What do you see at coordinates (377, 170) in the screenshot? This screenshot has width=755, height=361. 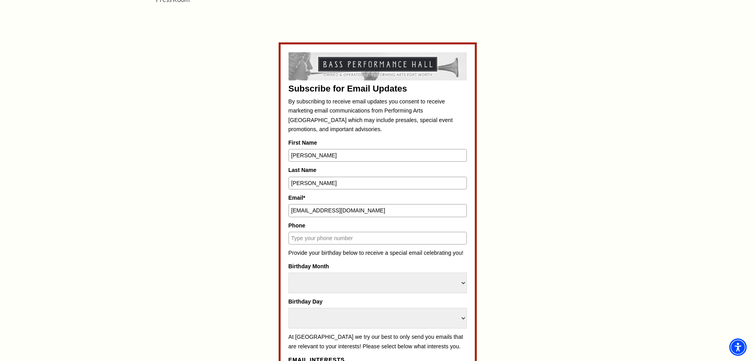 I see `label: Last Name` at bounding box center [377, 170].